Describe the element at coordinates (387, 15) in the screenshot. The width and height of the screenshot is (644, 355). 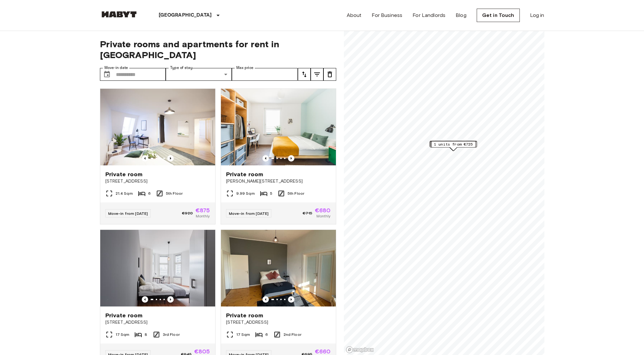
I see `a: For Business` at that location.